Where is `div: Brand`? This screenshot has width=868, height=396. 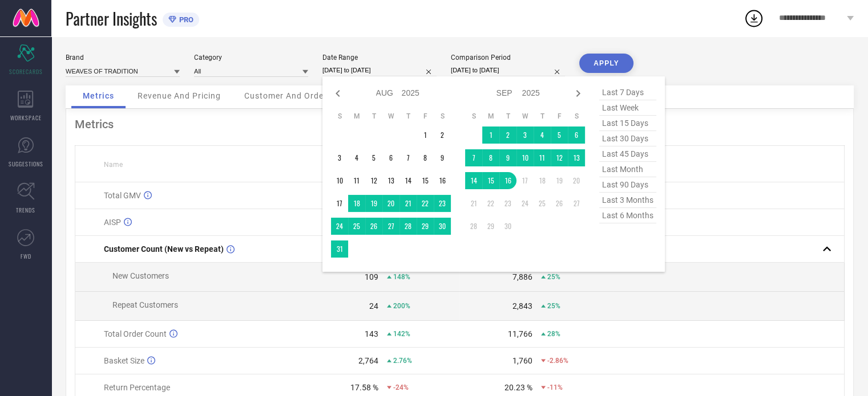
div: Brand is located at coordinates (123, 57).